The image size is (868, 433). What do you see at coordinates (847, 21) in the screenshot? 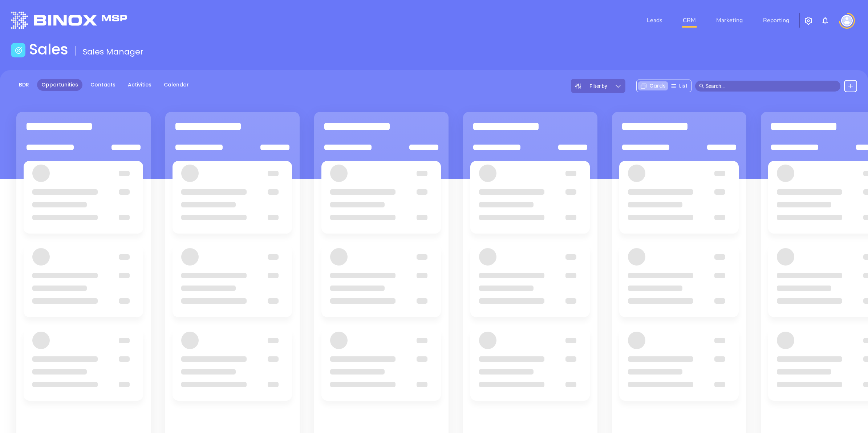
I see `img: user` at bounding box center [847, 21].